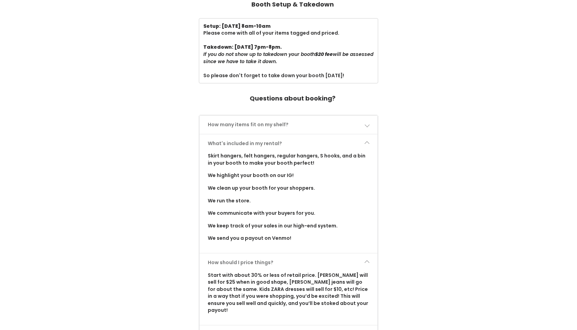  What do you see at coordinates (289, 213) in the screenshot?
I see `p: We communicate with your buyers for you.` at bounding box center [289, 213].